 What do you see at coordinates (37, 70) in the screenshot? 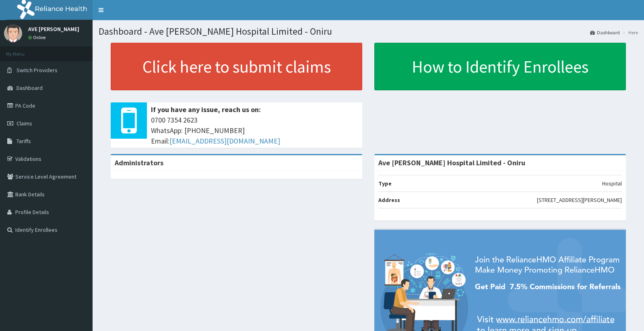
I see `span: Switch Providers` at bounding box center [37, 70].